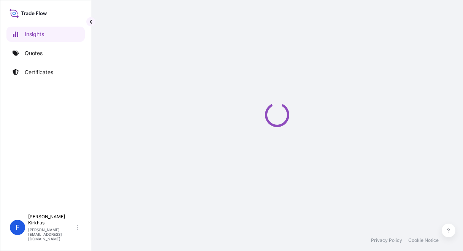  Describe the element at coordinates (386, 240) in the screenshot. I see `a: Privacy Policy` at that location.